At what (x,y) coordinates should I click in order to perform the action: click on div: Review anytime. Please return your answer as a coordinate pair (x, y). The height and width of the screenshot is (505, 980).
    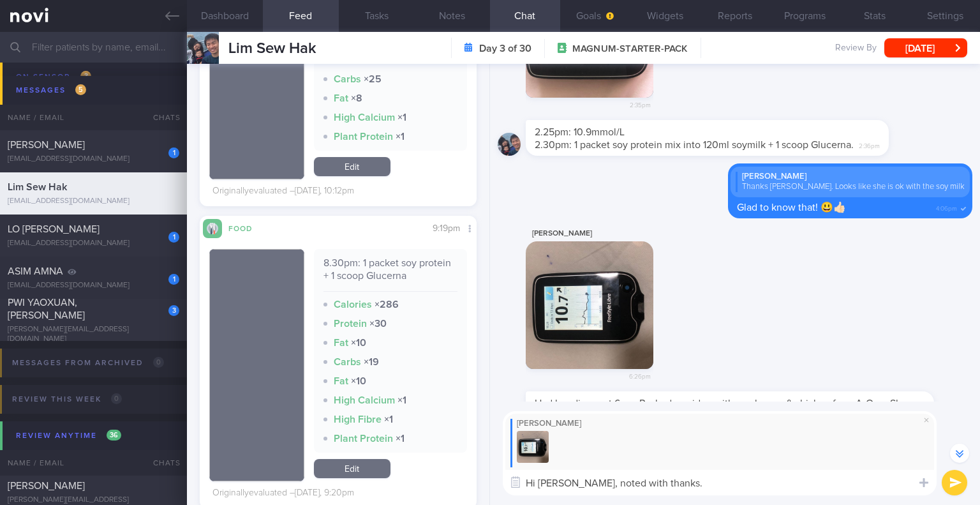
    Looking at the image, I should click on (68, 436).